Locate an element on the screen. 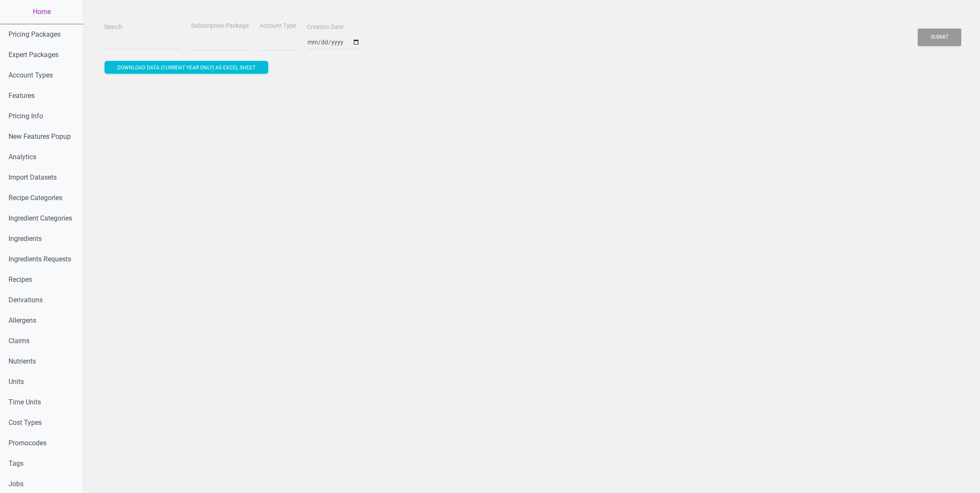 Image resolution: width=980 pixels, height=493 pixels. span: Download data (current year only) as excel sheet is located at coordinates (187, 68).